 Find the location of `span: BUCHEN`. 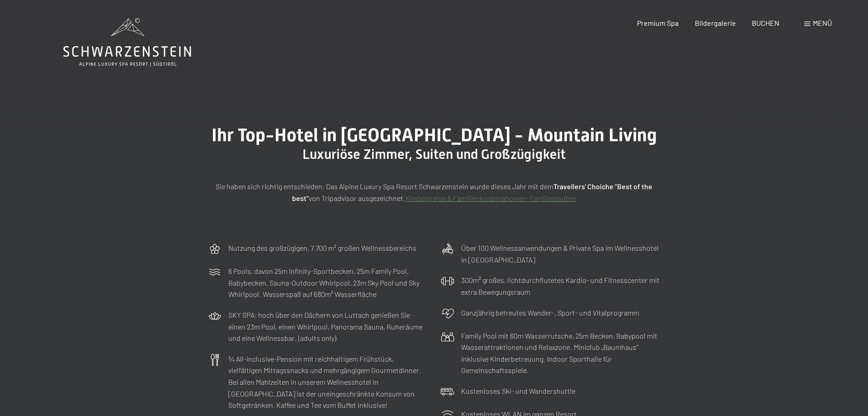

span: BUCHEN is located at coordinates (766, 23).